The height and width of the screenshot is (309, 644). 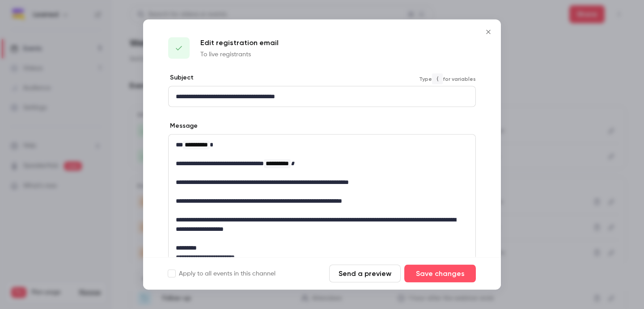 What do you see at coordinates (440, 274) in the screenshot?
I see `button: Save changes` at bounding box center [440, 274].